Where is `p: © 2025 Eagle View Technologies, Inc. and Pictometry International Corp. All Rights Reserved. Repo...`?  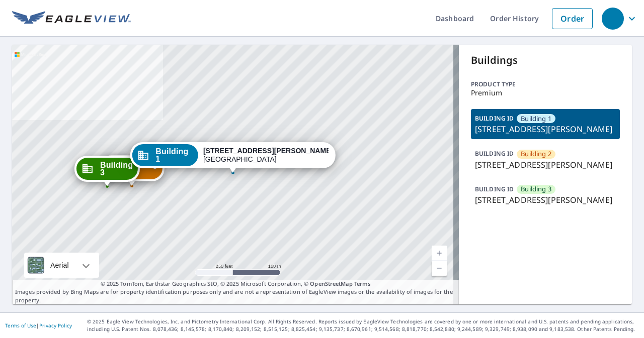
p: © 2025 Eagle View Technologies, Inc. and Pictometry International Corp. All Rights Reserved. Repo... is located at coordinates (362, 326).